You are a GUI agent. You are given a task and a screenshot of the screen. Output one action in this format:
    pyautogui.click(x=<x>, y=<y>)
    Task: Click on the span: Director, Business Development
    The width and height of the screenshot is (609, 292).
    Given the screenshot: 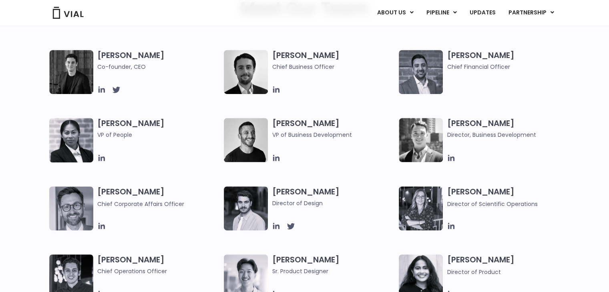 What is the action you would take?
    pyautogui.click(x=508, y=135)
    